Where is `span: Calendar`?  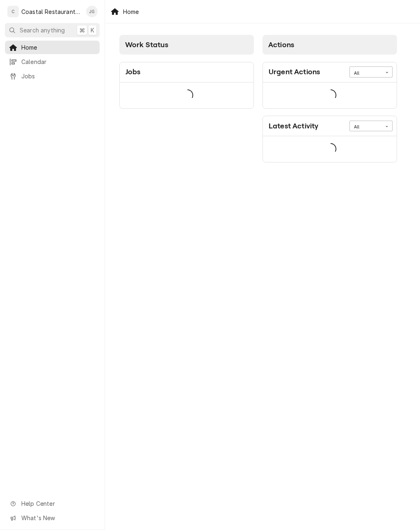 span: Calendar is located at coordinates (58, 61).